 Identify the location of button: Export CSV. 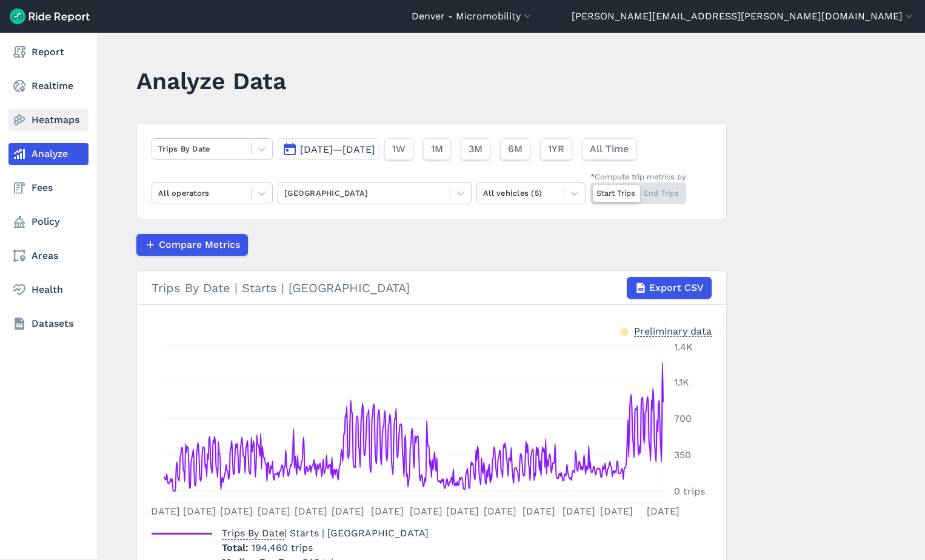
(669, 288).